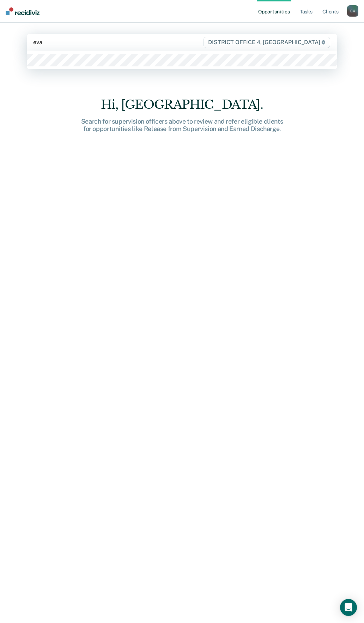 The image size is (364, 623). I want to click on img: Recidiviz, so click(23, 11).